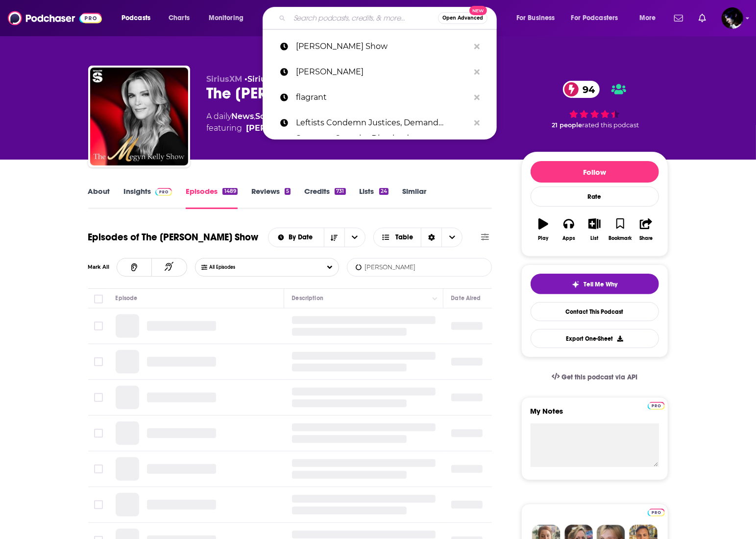 The height and width of the screenshot is (539, 756). Describe the element at coordinates (139, 116) in the screenshot. I see `img: The Megyn Kelly Show` at that location.